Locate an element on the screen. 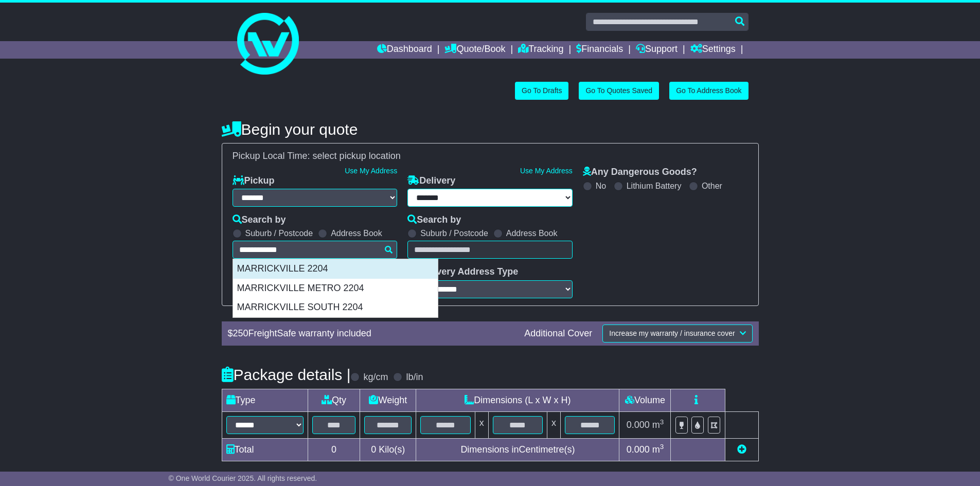 The height and width of the screenshot is (486, 980). label: kg/cm is located at coordinates (376, 377).